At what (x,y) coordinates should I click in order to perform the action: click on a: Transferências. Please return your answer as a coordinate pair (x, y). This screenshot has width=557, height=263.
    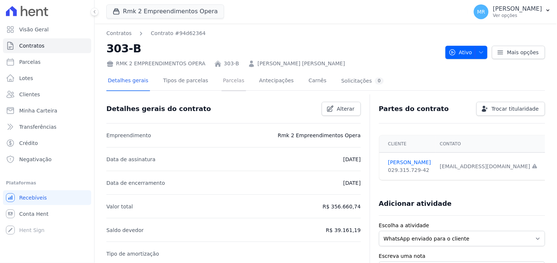
    Looking at the image, I should click on (47, 127).